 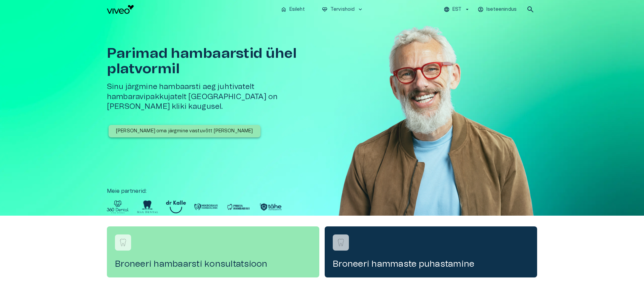 What do you see at coordinates (431, 264) in the screenshot?
I see `h4: Broneeri hammaste puhastamine` at bounding box center [431, 264].